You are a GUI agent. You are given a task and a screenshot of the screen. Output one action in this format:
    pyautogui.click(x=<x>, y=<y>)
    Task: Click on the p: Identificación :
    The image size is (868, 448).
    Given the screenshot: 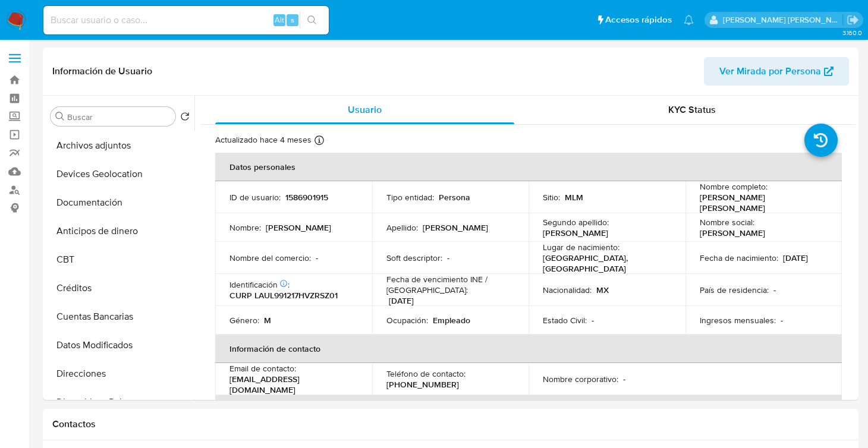 What is the action you would take?
    pyautogui.click(x=259, y=285)
    